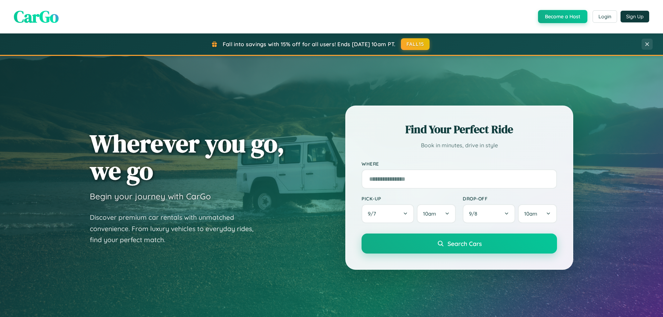 This screenshot has height=317, width=663. What do you see at coordinates (388, 214) in the screenshot?
I see `button: 9/7` at bounding box center [388, 214].